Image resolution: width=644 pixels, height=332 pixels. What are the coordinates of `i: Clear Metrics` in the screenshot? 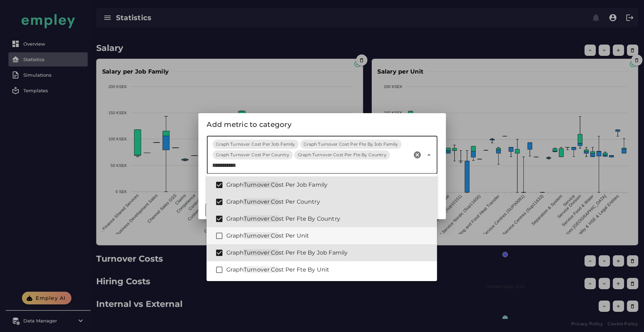 It's located at (418, 155).